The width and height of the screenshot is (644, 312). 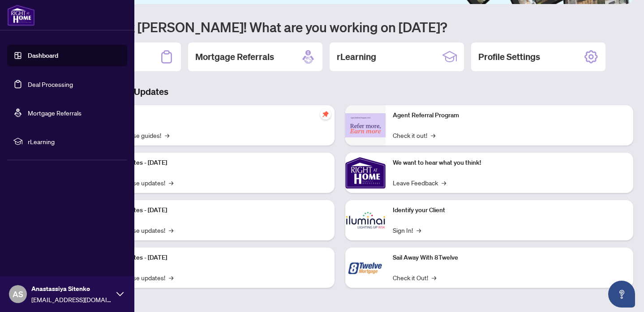 I want to click on img: Identify your Client, so click(x=365, y=220).